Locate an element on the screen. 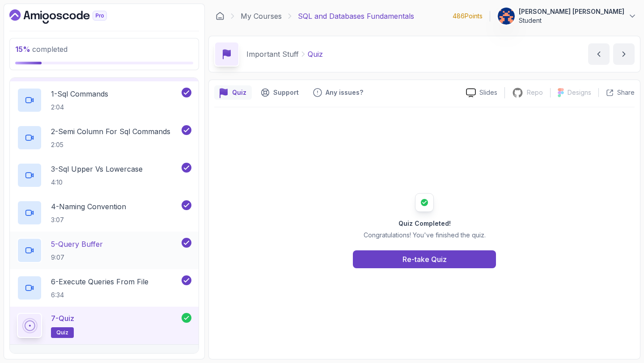  button: 3-Sql Upper Vs Lowercase4:10 is located at coordinates (104, 175).